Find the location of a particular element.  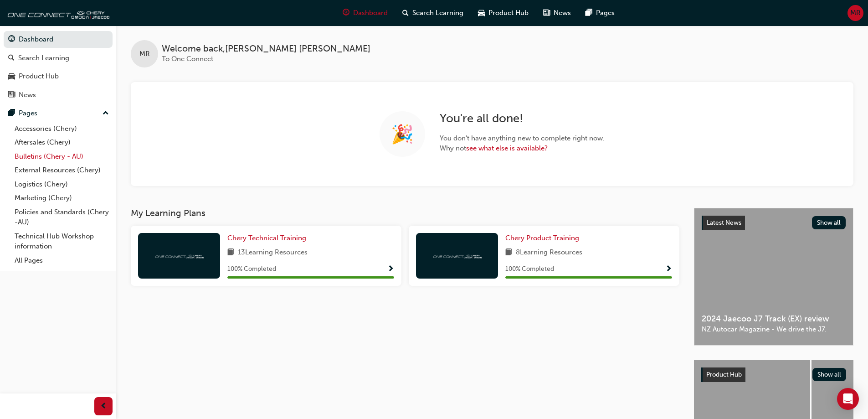

a: Product Hub is located at coordinates (58, 76).